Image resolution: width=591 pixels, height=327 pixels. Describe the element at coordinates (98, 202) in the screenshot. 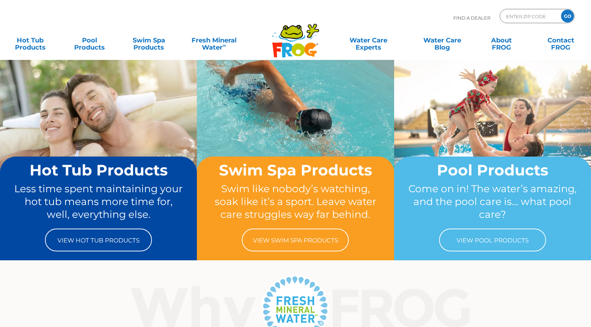

I see `p: Less time spent maintaining your hot tub means more time for, well, everything else.` at that location.